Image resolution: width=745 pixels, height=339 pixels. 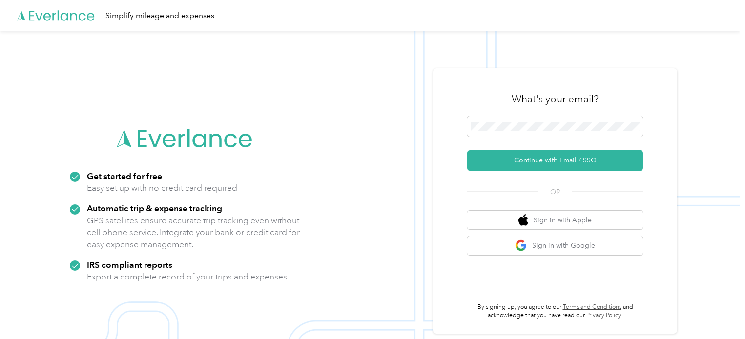 I want to click on button: apple logoSign in with Apple, so click(x=555, y=220).